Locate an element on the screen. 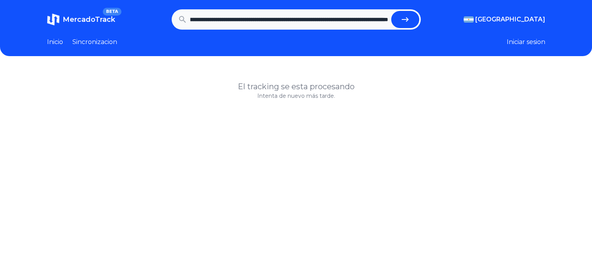 The image size is (592, 265). a: Inicio is located at coordinates (55, 42).